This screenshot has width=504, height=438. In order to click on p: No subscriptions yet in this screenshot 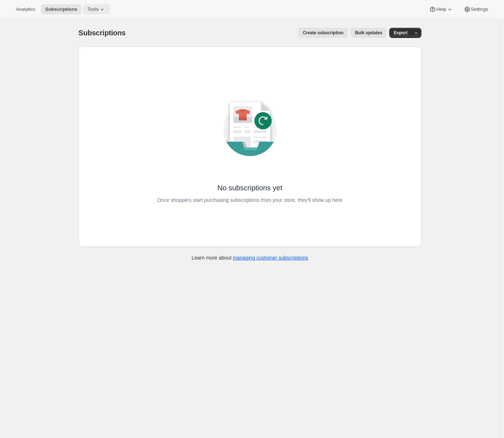, I will do `click(250, 188)`.